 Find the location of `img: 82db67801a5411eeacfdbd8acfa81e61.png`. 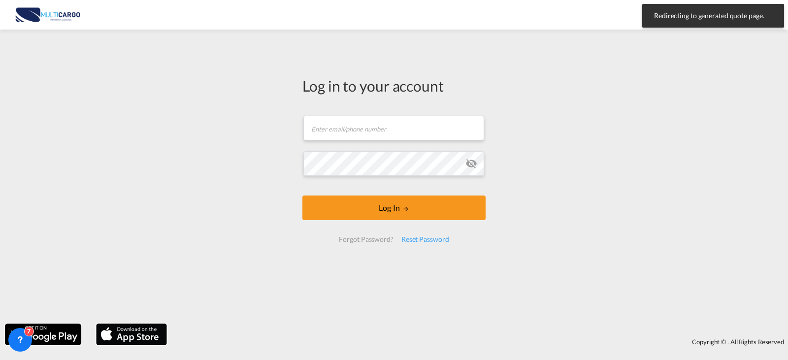

img: 82db67801a5411eeacfdbd8acfa81e61.png is located at coordinates (48, 15).